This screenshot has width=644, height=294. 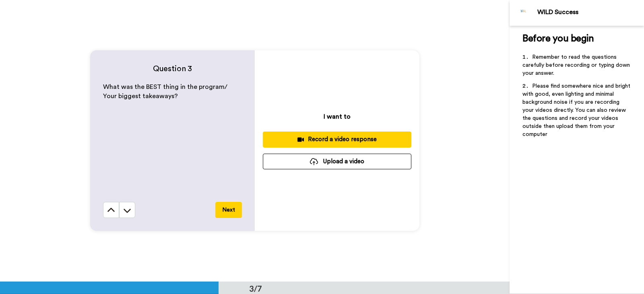 I want to click on div: 3/7, so click(x=256, y=289).